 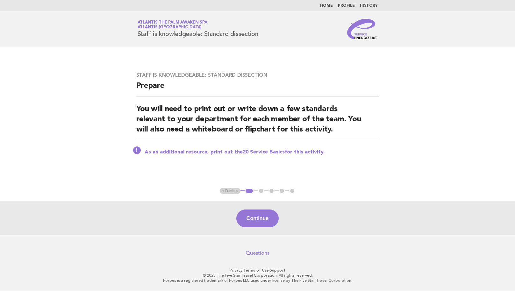 What do you see at coordinates (369, 6) in the screenshot?
I see `a: History` at bounding box center [369, 6].